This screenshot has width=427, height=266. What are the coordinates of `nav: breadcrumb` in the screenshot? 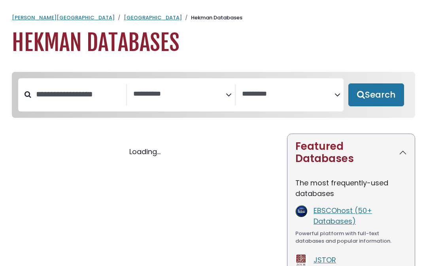 It's located at (213, 18).